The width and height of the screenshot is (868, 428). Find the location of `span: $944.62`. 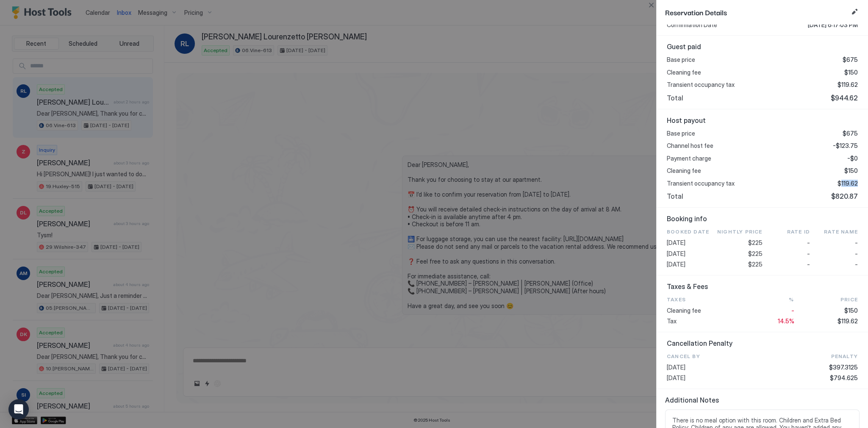

span: $944.62 is located at coordinates (844, 98).